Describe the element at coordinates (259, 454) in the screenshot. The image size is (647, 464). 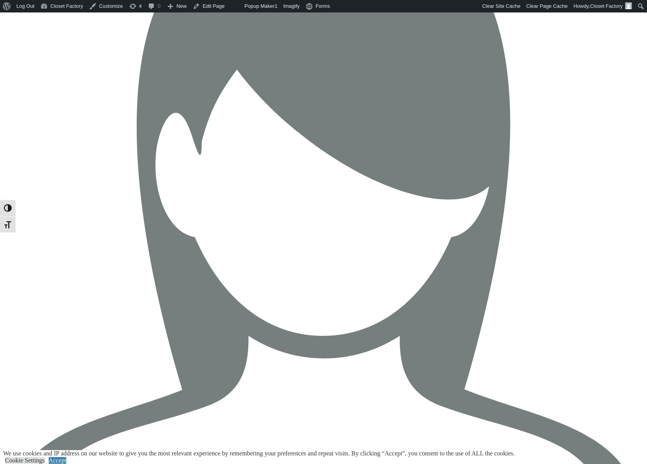
I see `div: We use cookies and IP address on our website to give you the most relevant experience by remember...` at that location.